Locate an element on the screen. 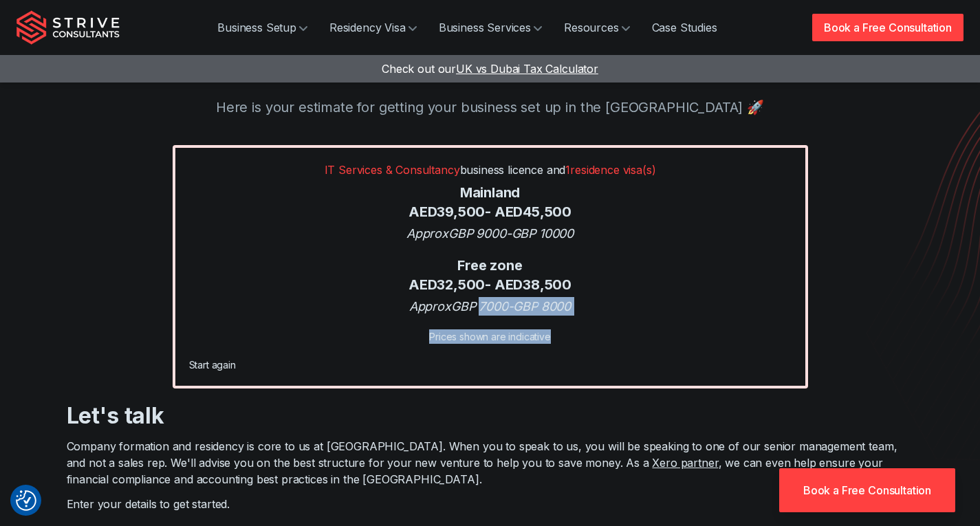 This screenshot has height=526, width=980. span: UK vs Dubai Tax Calculator is located at coordinates (527, 69).